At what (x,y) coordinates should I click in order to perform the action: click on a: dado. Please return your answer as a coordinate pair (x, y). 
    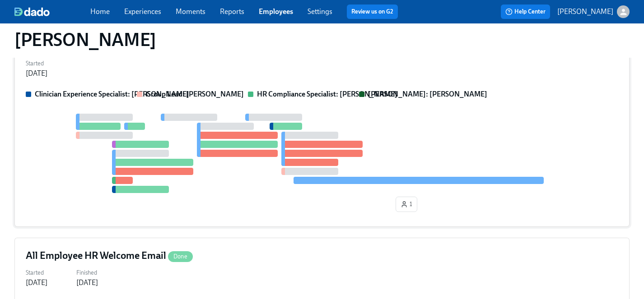
    Looking at the image, I should click on (52, 12).